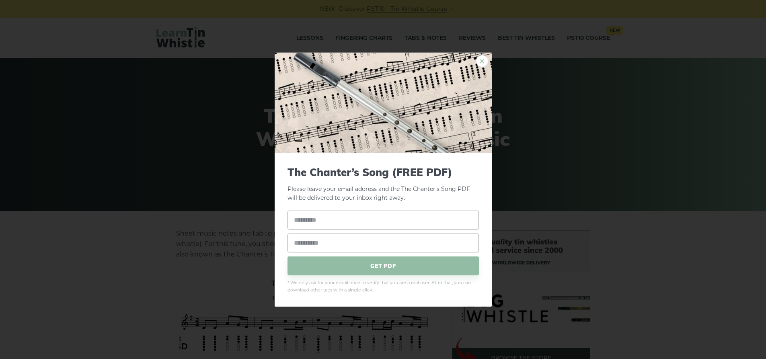 This screenshot has width=766, height=359. I want to click on span: * We only ask for your email once to verify that you are a real user. After that, you can downloa..., so click(383, 287).